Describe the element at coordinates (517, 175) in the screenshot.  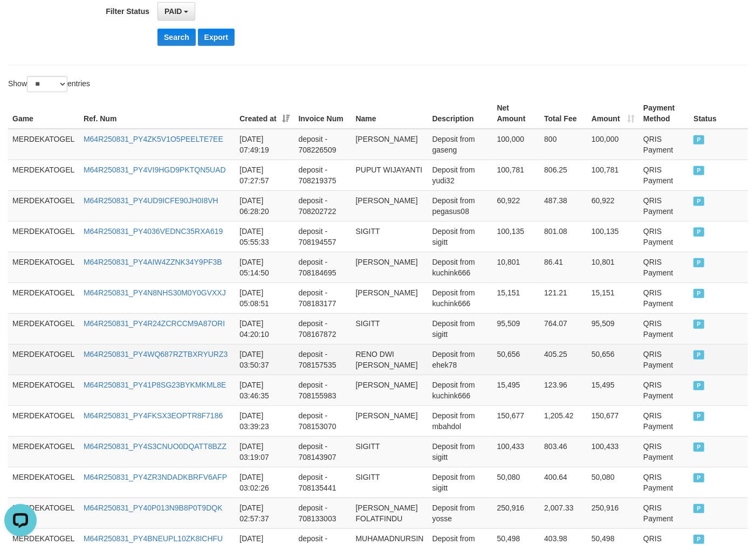
I see `td: 100,781` at that location.